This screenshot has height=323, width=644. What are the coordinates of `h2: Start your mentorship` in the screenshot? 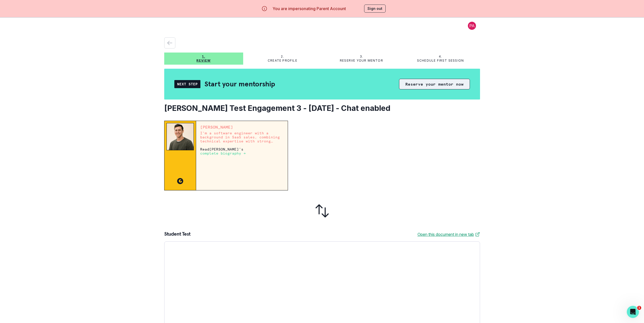 It's located at (240, 84).